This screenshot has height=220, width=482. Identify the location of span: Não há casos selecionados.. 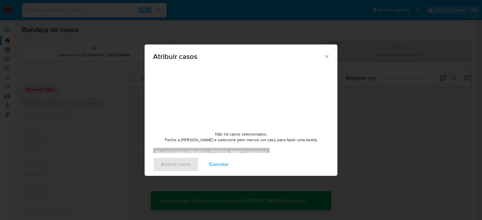
(241, 135).